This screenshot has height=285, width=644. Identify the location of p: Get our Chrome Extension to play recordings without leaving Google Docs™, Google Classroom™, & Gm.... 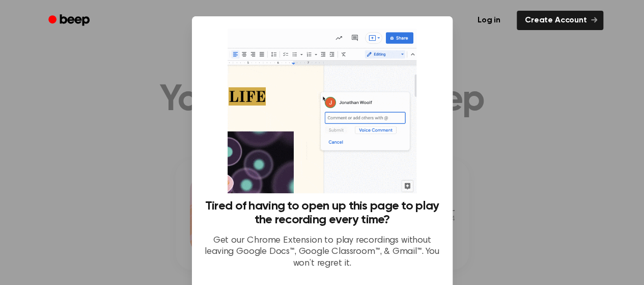
(322, 252).